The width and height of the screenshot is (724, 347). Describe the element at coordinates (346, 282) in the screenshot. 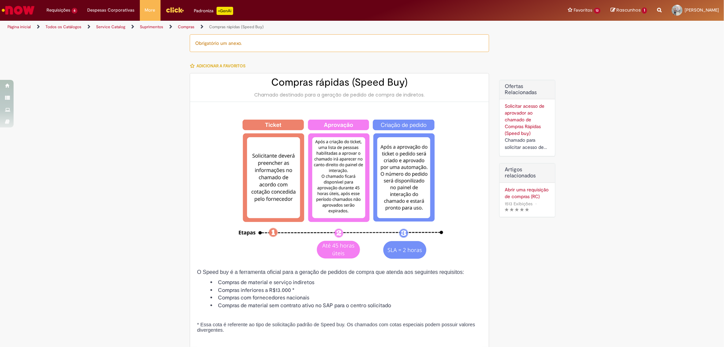

I see `li: Compras de material e serviço indiretos` at that location.